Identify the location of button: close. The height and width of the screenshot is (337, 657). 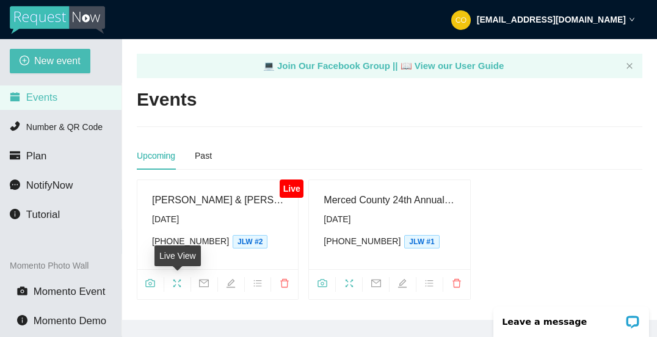
(630, 66).